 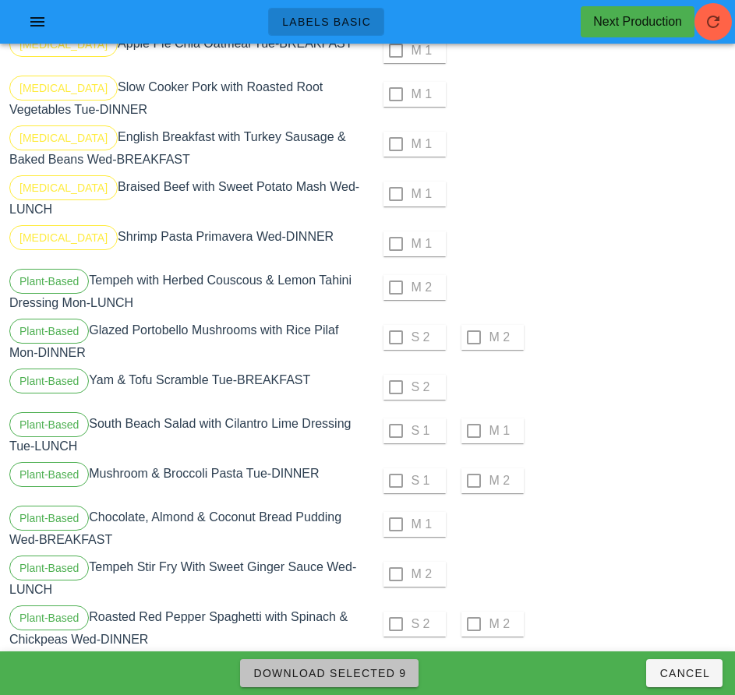 I want to click on button: Download Selected 9, so click(x=329, y=673).